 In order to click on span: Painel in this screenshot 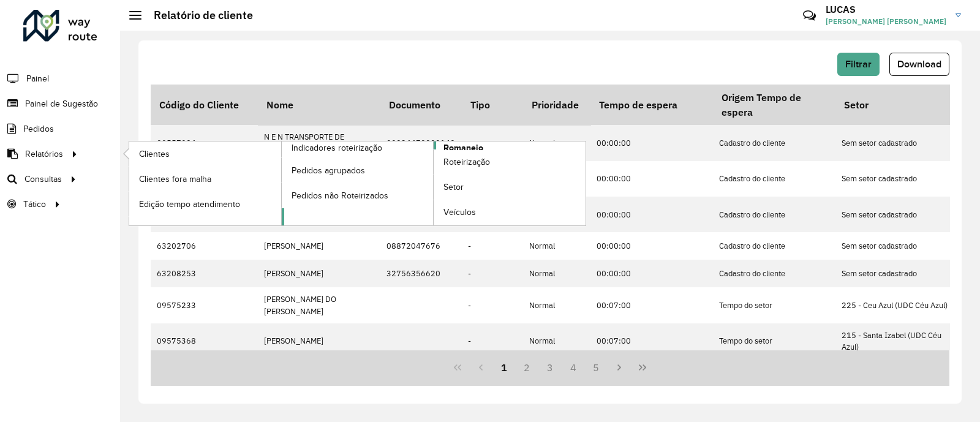, I will do `click(37, 79)`.